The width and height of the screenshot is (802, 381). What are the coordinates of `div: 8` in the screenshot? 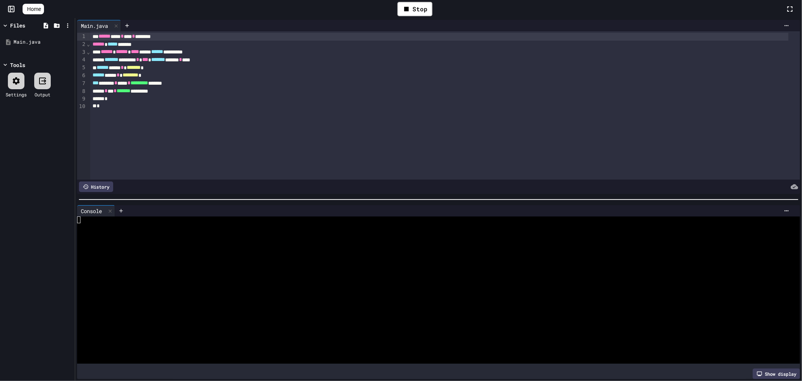 It's located at (82, 91).